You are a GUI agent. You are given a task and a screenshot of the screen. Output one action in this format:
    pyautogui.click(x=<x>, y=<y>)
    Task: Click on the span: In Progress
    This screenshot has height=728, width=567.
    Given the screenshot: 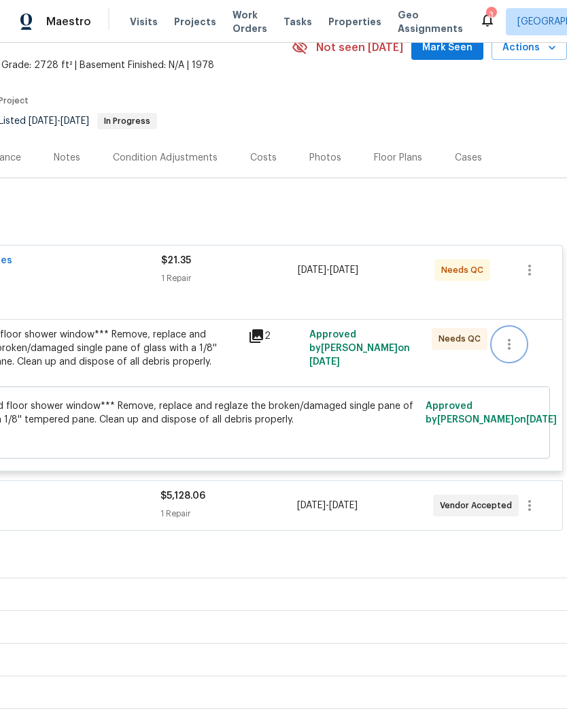 What is the action you would take?
    pyautogui.click(x=127, y=121)
    